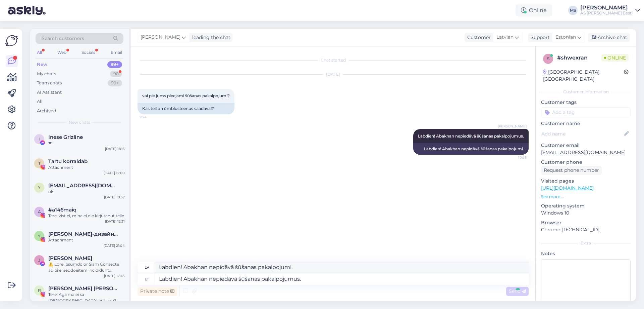  What do you see at coordinates (116, 74) in the screenshot?
I see `div: 98` at bounding box center [116, 74].